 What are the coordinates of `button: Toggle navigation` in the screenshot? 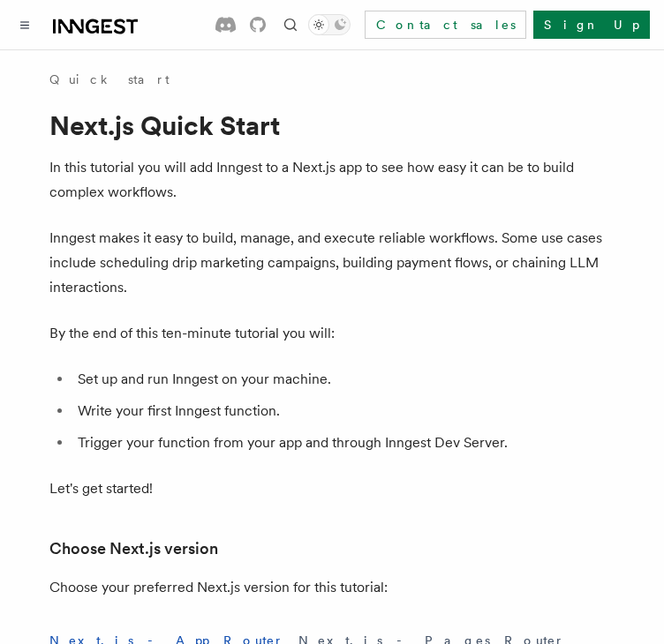 It's located at (25, 25).